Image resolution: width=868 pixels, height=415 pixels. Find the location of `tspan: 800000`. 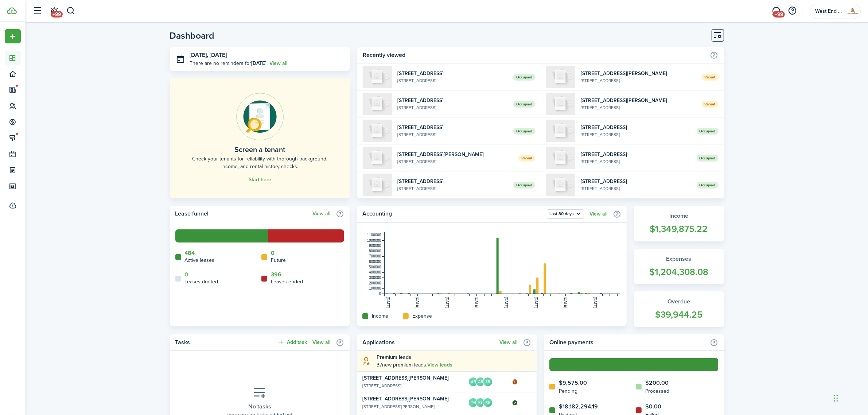

tspan: 800000 is located at coordinates (375, 251).